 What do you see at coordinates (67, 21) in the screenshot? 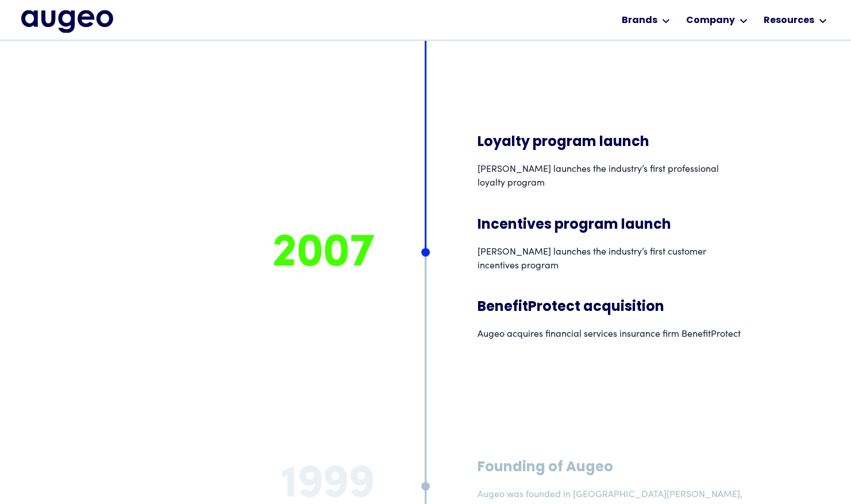
I see `a: home` at bounding box center [67, 21].